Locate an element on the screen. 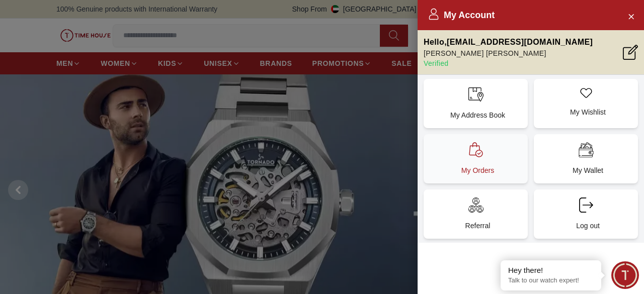  h2: My Account is located at coordinates (461, 15).